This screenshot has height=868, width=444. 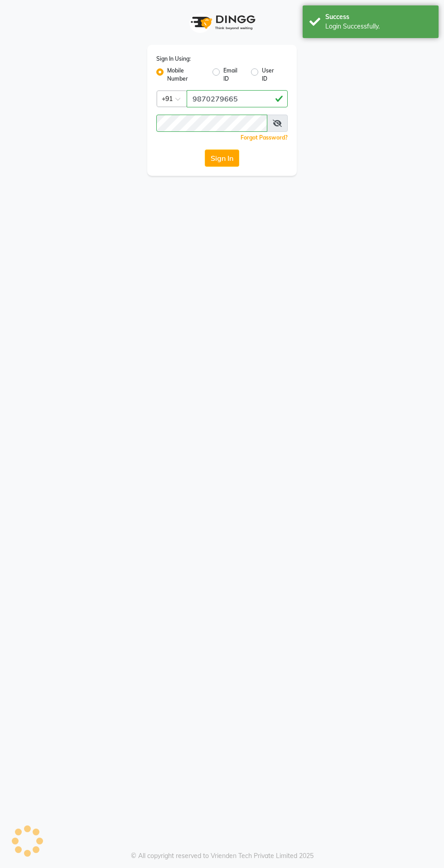 What do you see at coordinates (378, 27) in the screenshot?
I see `div: Login Successfully.` at bounding box center [378, 27].